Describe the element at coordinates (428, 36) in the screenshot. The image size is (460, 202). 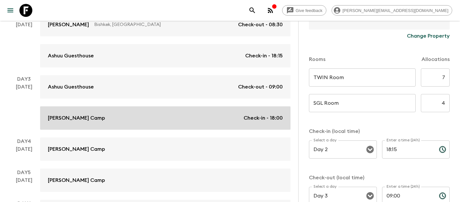
I see `button: Change Property` at that location.